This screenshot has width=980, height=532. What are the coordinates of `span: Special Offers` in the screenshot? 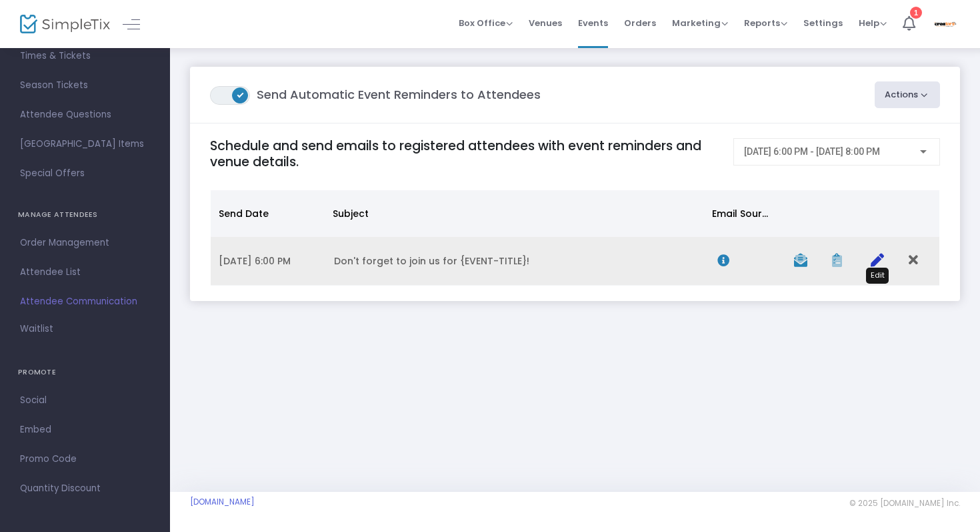 It's located at (85, 174).